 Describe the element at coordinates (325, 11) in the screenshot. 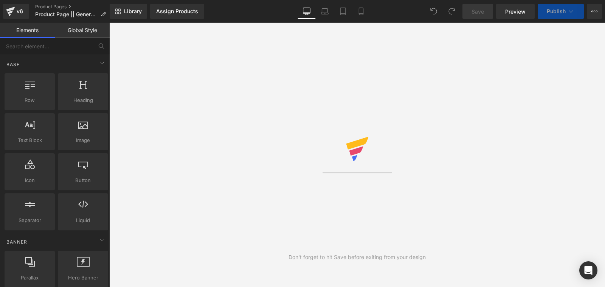

I see `a: Laptop` at that location.